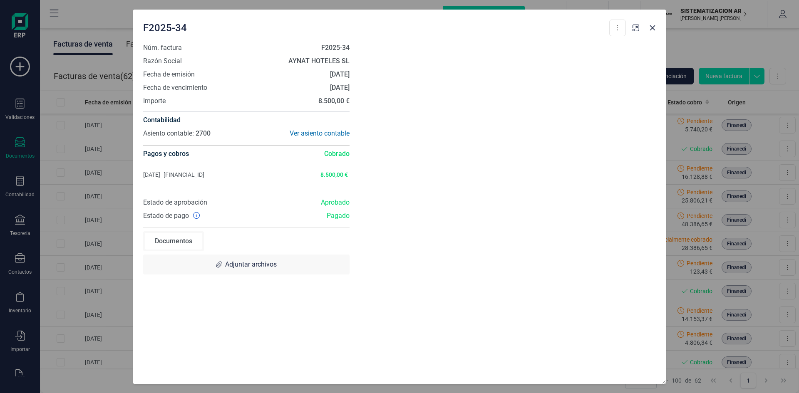 This screenshot has width=799, height=393. What do you see at coordinates (154, 101) in the screenshot?
I see `span: Importe` at bounding box center [154, 101].